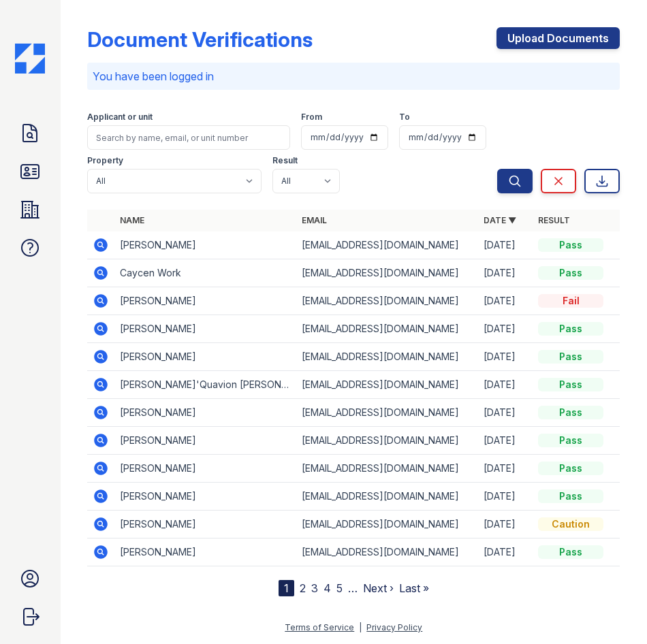  Describe the element at coordinates (199, 40) in the screenshot. I see `div: Document Verifications` at that location.